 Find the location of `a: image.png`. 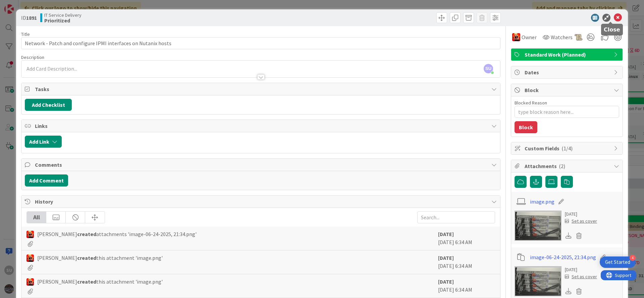

a: image.png is located at coordinates (542, 202).